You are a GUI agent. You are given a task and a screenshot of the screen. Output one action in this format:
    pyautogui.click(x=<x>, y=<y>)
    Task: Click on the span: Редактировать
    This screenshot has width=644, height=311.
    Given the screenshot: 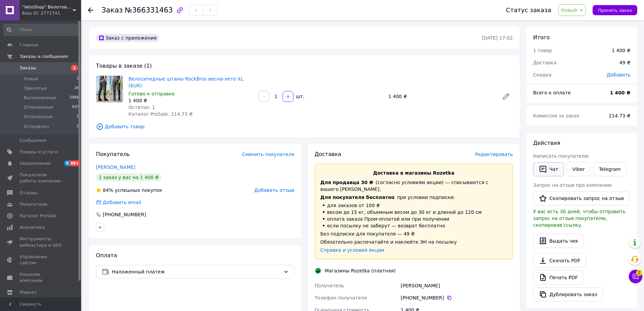 What is the action you would take?
    pyautogui.click(x=494, y=154)
    